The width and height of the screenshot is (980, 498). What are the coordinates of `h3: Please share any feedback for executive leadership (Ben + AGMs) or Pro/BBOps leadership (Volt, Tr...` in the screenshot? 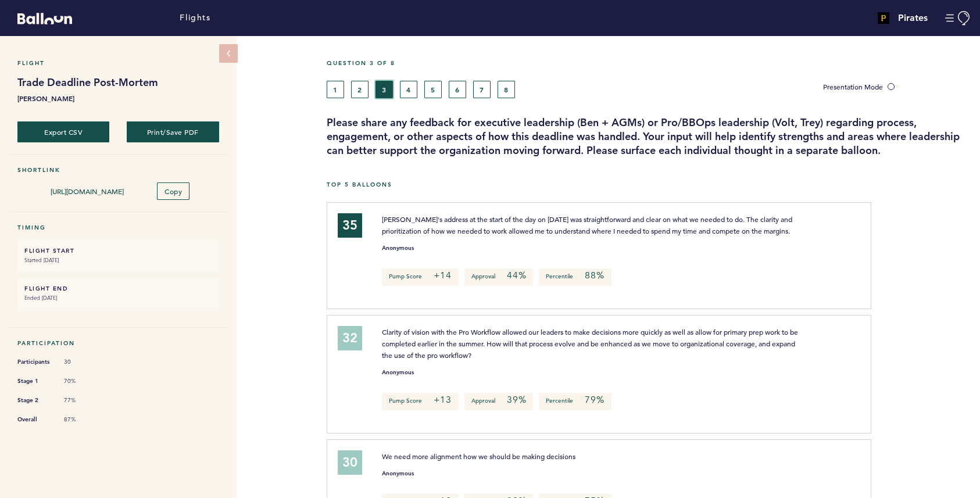 It's located at (649, 137).